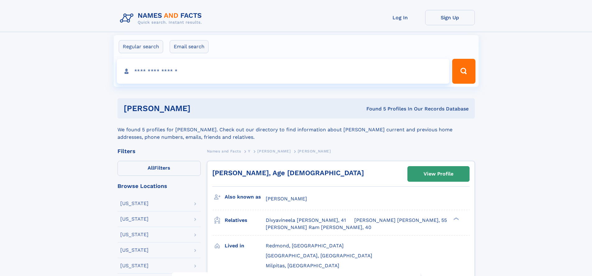  I want to click on a: Y, so click(249, 151).